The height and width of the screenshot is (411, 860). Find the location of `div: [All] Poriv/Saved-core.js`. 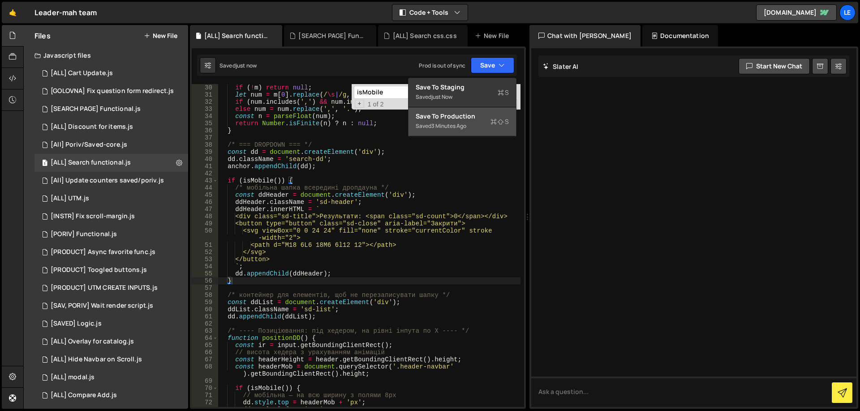

div: [All] Poriv/Saved-core.js is located at coordinates (89, 145).